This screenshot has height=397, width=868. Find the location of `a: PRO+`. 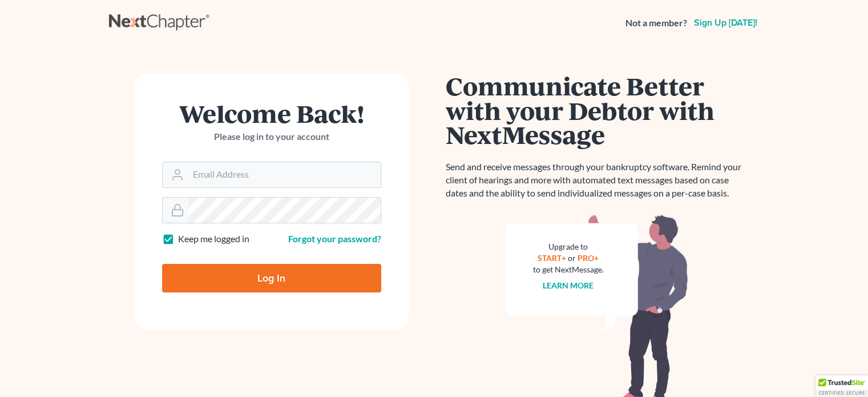

a: PRO+ is located at coordinates (588, 258).